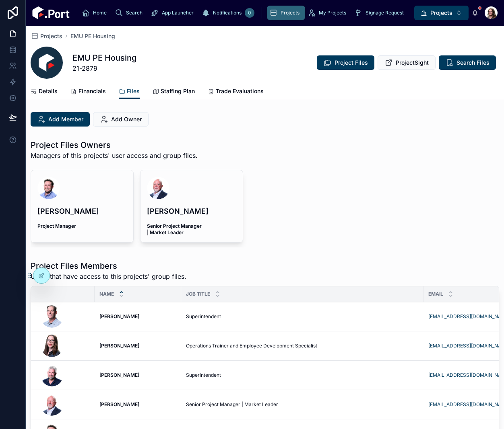 The image size is (504, 429). Describe the element at coordinates (228, 13) in the screenshot. I see `a: Notifications0` at that location.